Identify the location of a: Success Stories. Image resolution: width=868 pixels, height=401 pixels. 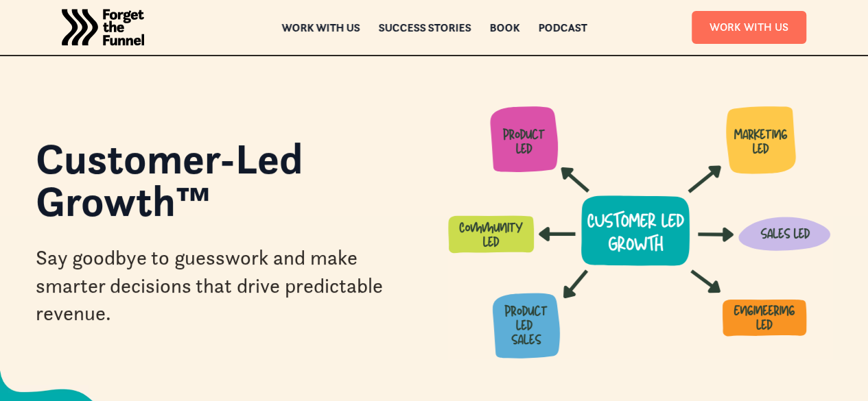
(424, 27).